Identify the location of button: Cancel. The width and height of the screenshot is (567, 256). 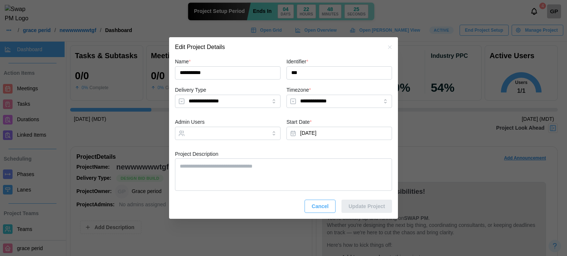
(320, 207).